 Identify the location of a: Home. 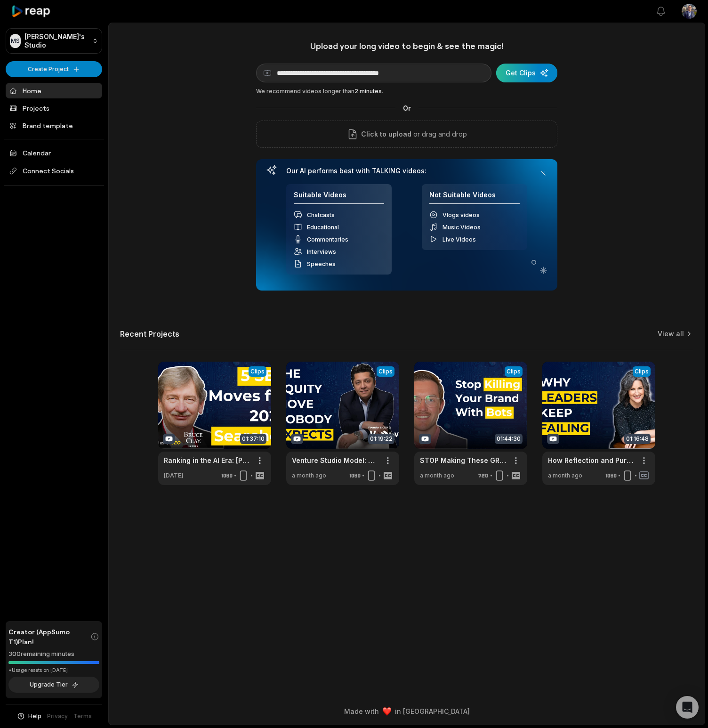
(54, 90).